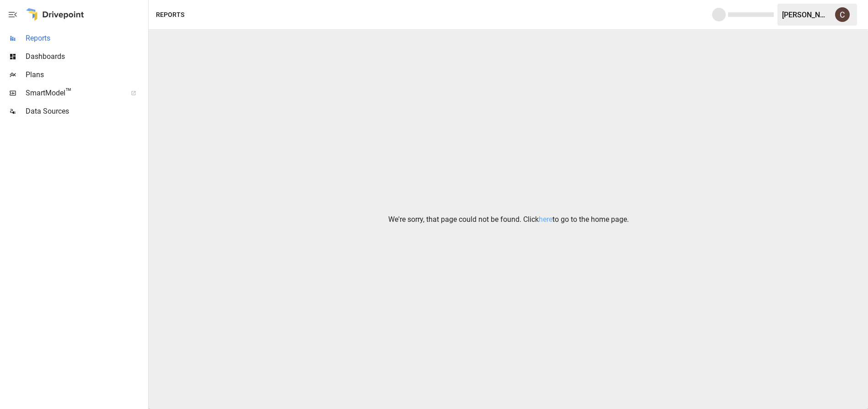 The height and width of the screenshot is (409, 868). Describe the element at coordinates (86, 111) in the screenshot. I see `span: Data Sources` at that location.